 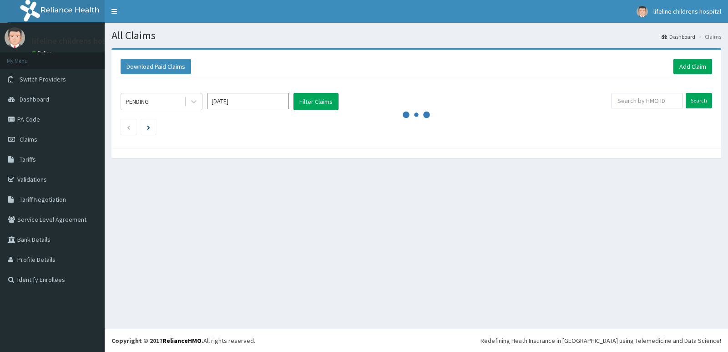 What do you see at coordinates (679, 36) in the screenshot?
I see `a: Dashboard` at bounding box center [679, 36].